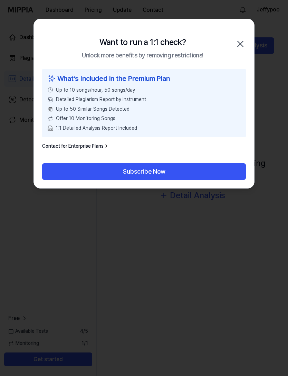 Image resolution: width=288 pixels, height=376 pixels. I want to click on div: What’s Included in the Premium Plan, so click(144, 78).